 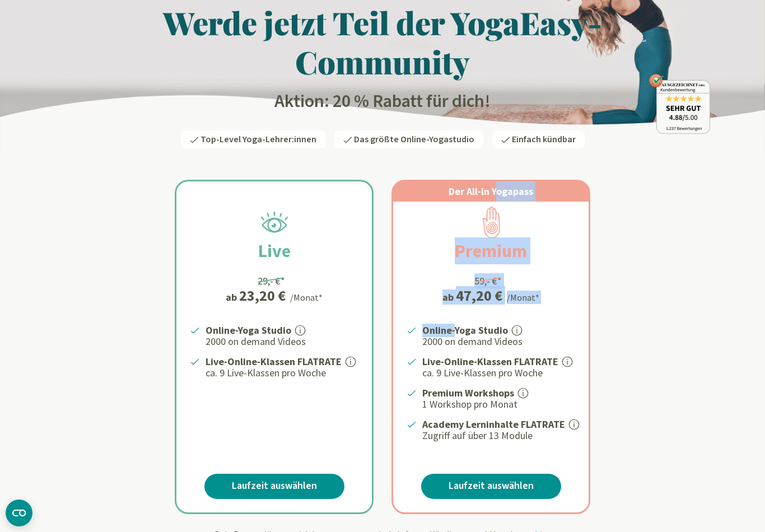 I want to click on h1: Werde jetzt Teil der YogaEasy-Community, so click(x=382, y=42).